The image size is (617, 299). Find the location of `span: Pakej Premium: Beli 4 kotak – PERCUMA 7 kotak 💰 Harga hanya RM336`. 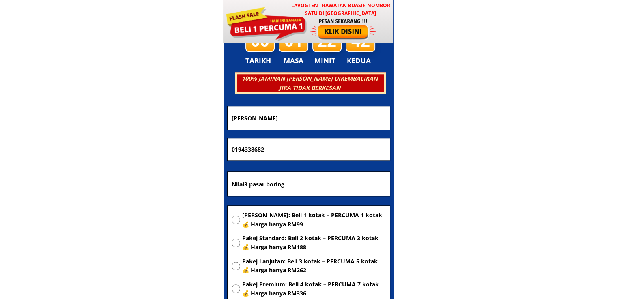

span: Pakej Premium: Beli 4 kotak – PERCUMA 7 kotak 💰 Harga hanya RM336 is located at coordinates (314, 289).